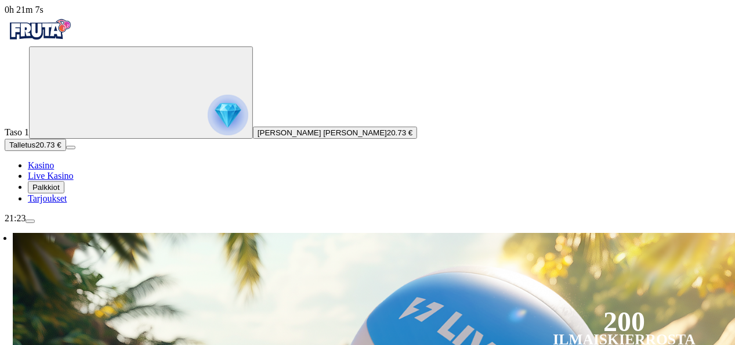 This screenshot has height=345, width=735. Describe the element at coordinates (24, 9) in the screenshot. I see `span: user session time` at that location.